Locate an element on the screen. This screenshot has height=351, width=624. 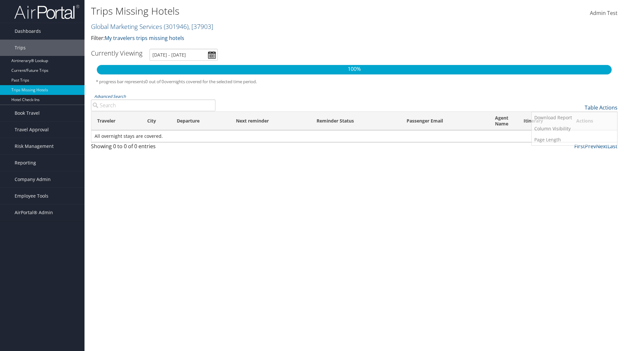
a: Page Length is located at coordinates (574, 140).